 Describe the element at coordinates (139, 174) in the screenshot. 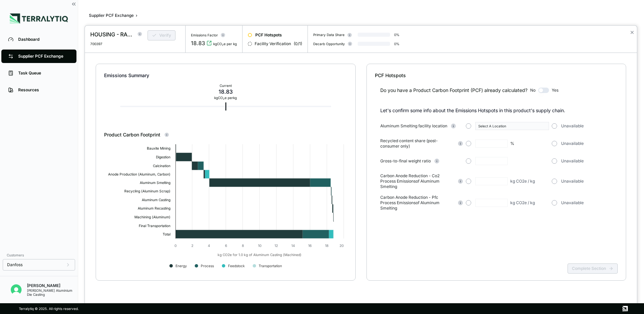

I see `text: Anode Production (Aluminum, Carbon)` at that location.